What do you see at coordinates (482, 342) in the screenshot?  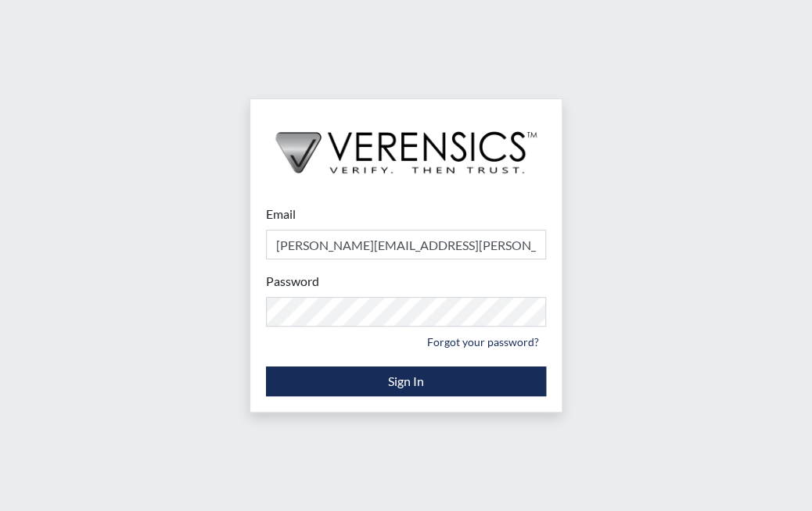 I see `a: Forgot your password?` at bounding box center [482, 342].